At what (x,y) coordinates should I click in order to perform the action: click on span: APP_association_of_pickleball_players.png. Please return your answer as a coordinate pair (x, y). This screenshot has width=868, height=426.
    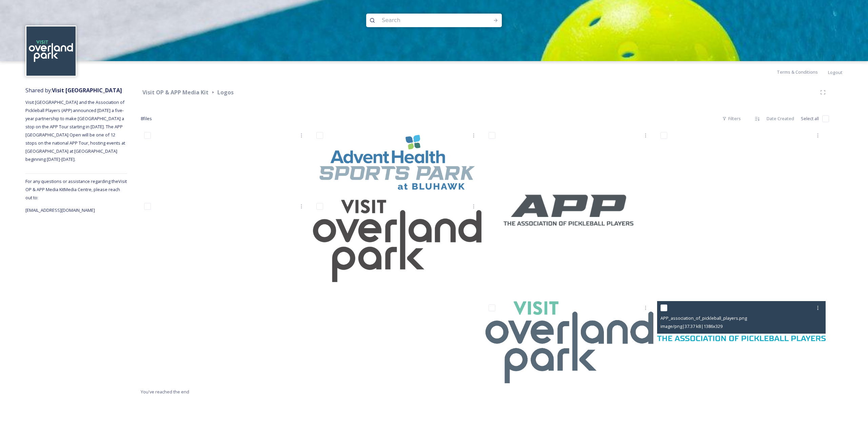
    Looking at the image, I should click on (704, 318).